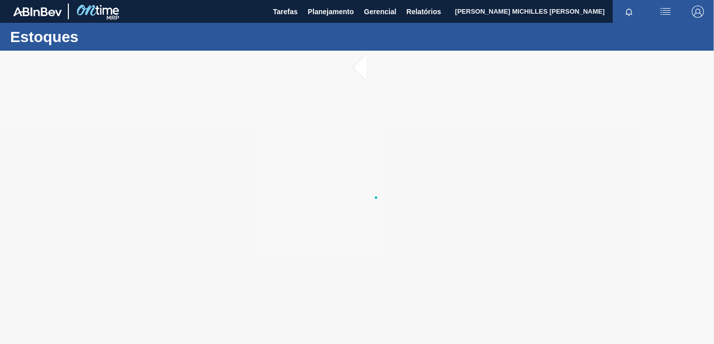 Image resolution: width=714 pixels, height=344 pixels. What do you see at coordinates (37, 12) in the screenshot?
I see `img: TNhmsLtSVTkK8tSr43FrP2fwEKptu5GPRR3wAAAABJRU5ErkJggg==` at bounding box center [37, 12].